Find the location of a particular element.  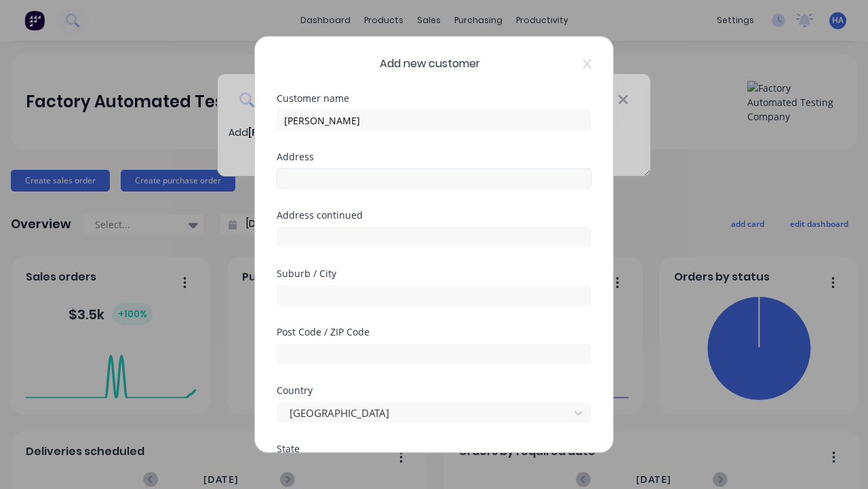

div: Country is located at coordinates (434, 390).